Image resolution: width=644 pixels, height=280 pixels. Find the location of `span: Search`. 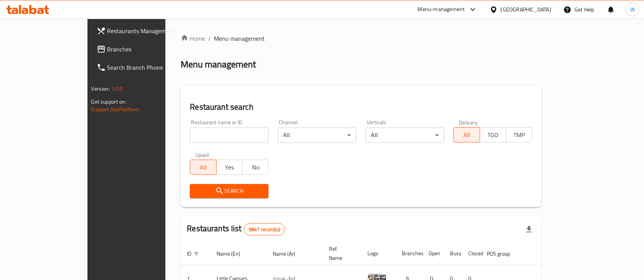

span: Search is located at coordinates (229, 191).